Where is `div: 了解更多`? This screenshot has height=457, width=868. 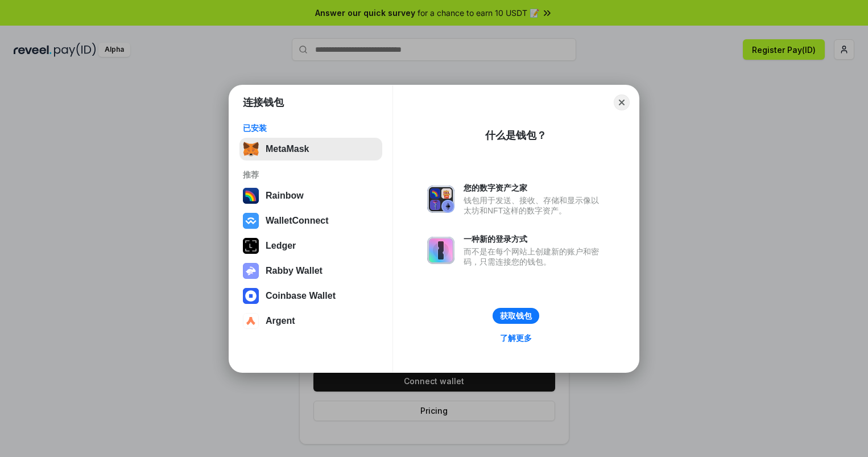 div: 了解更多 is located at coordinates (516, 338).